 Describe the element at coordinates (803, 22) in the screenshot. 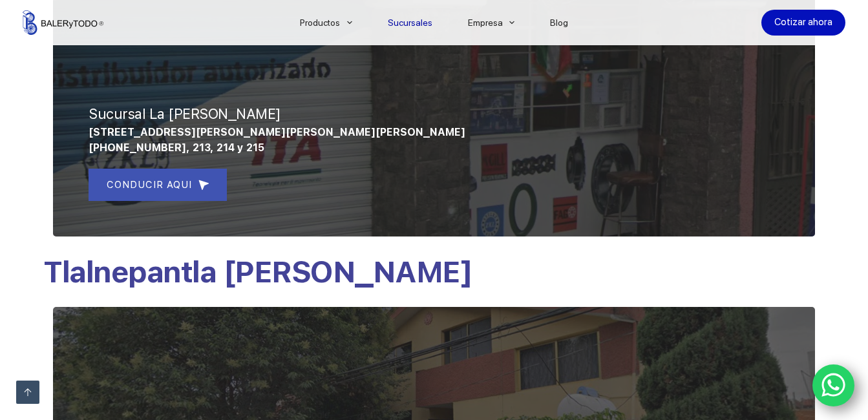

I see `a: Cotizar ahora` at that location.